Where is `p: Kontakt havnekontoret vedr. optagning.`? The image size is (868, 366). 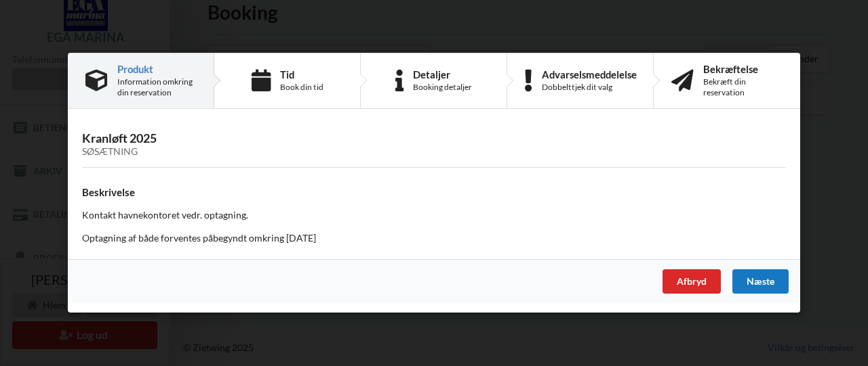
p: Kontakt havnekontoret vedr. optagning. is located at coordinates (434, 216).